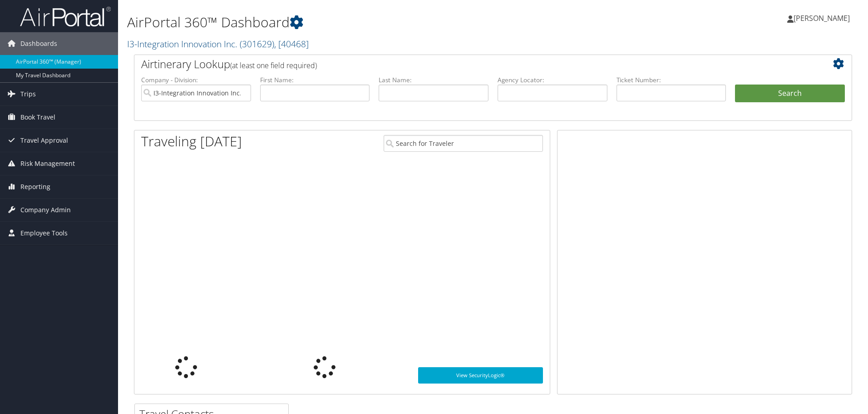 Image resolution: width=868 pixels, height=414 pixels. Describe the element at coordinates (46, 210) in the screenshot. I see `span: Company Admin` at that location.